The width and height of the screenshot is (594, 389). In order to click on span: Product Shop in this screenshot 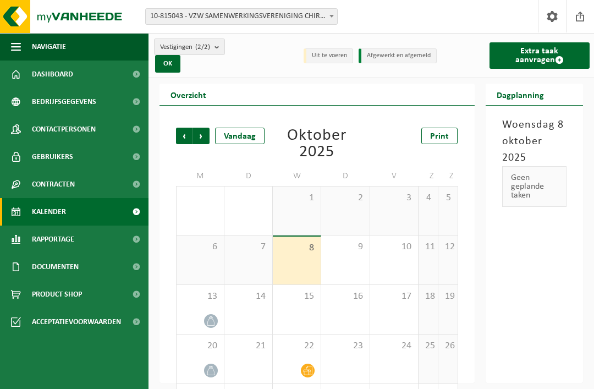, I will do `click(57, 294)`.